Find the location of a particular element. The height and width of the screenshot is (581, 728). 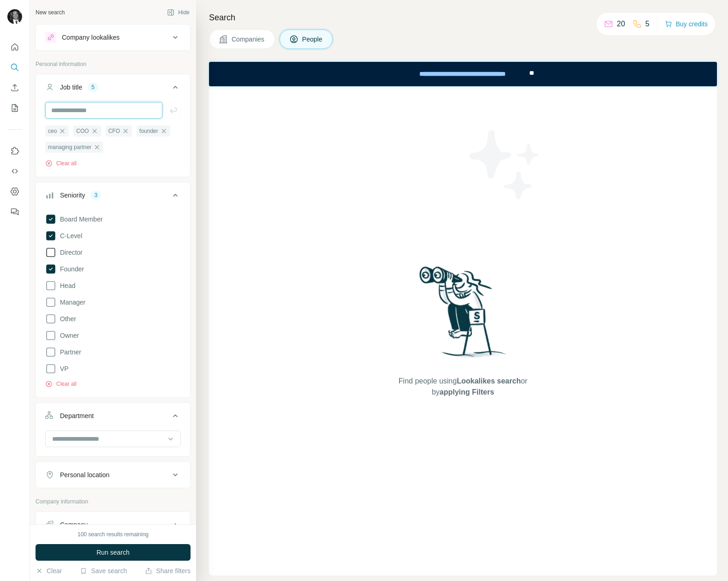

button: My lists is located at coordinates (15, 108).